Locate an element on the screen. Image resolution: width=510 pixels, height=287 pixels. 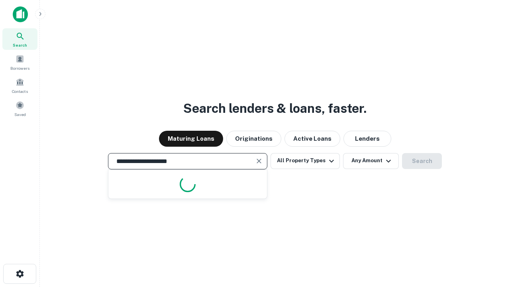
a: Saved is located at coordinates (20, 108).